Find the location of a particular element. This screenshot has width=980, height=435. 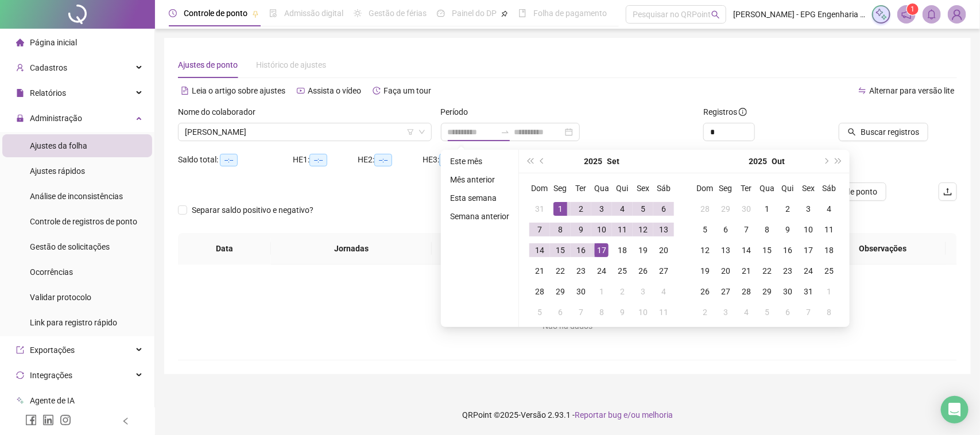

div: 15 is located at coordinates (560, 250).